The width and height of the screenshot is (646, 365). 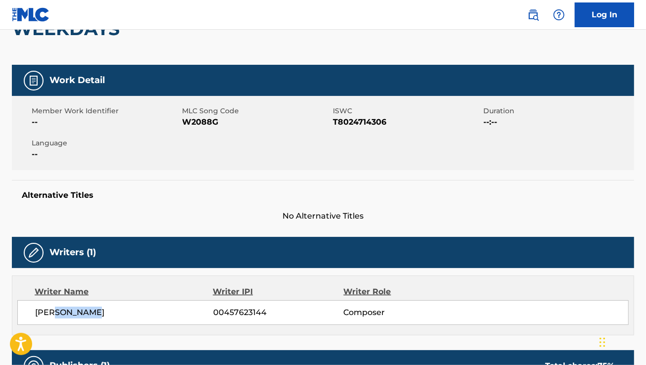 What do you see at coordinates (77, 80) in the screenshot?
I see `h5: Work Detail` at bounding box center [77, 80].